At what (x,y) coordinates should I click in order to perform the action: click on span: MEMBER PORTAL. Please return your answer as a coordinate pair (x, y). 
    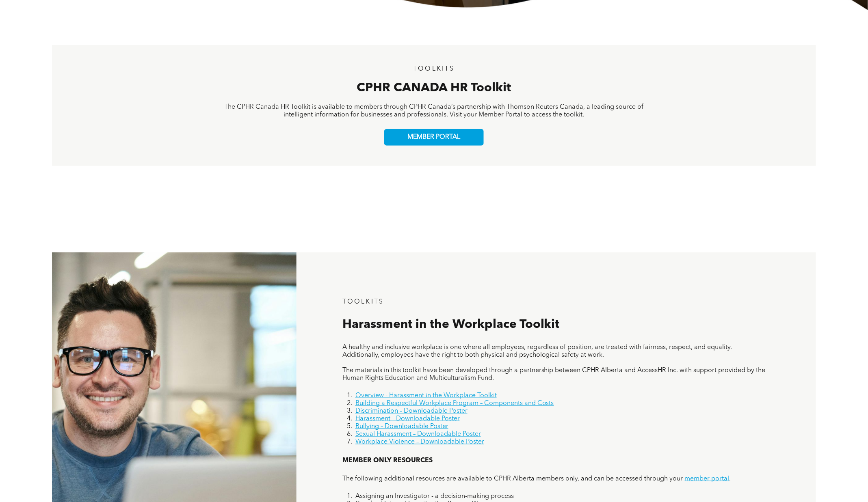
    Looking at the image, I should click on (434, 137).